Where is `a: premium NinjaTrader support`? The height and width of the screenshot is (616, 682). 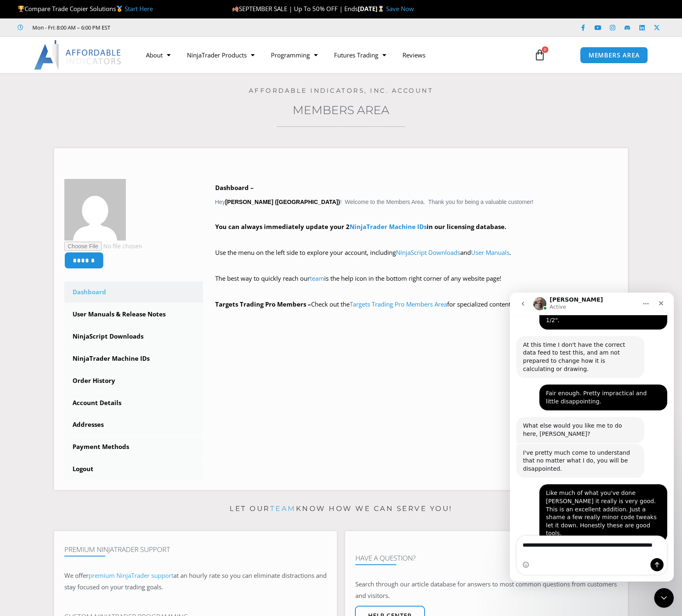
a: premium NinjaTrader support is located at coordinates (131, 575).